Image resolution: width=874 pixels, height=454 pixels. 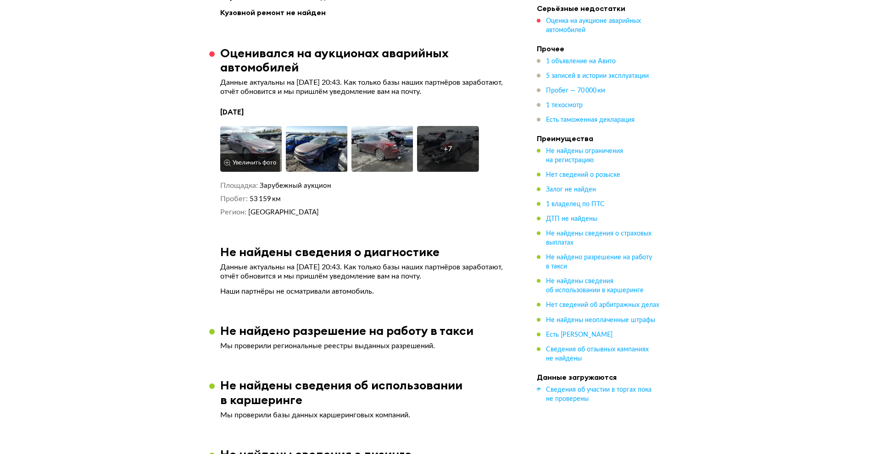 I want to click on h4: Серьёзные недостатки, so click(x=601, y=8).